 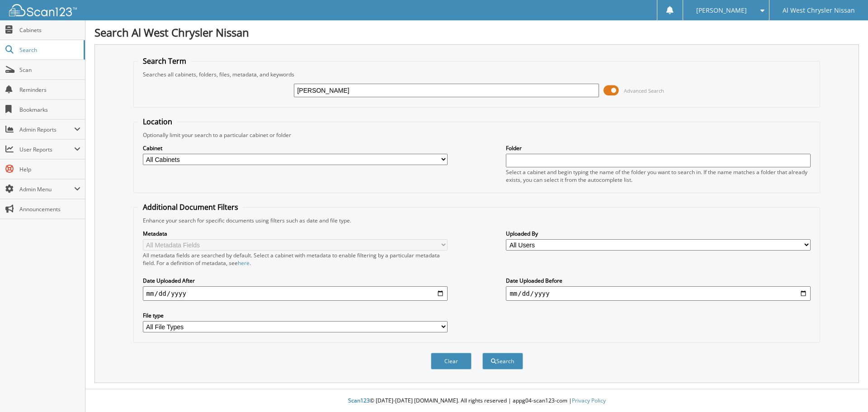 I want to click on button: Search, so click(x=503, y=361).